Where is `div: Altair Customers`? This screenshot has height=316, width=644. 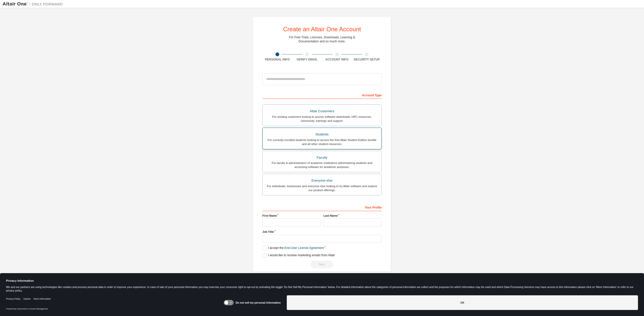 div: Altair Customers is located at coordinates (322, 111).